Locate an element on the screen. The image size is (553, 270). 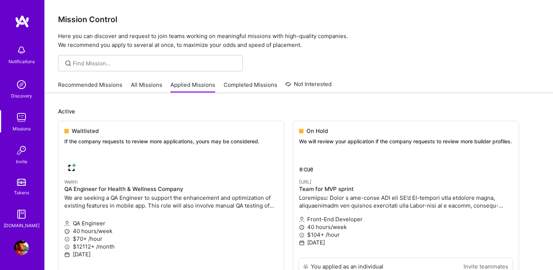
small: Wellth is located at coordinates (71, 182).